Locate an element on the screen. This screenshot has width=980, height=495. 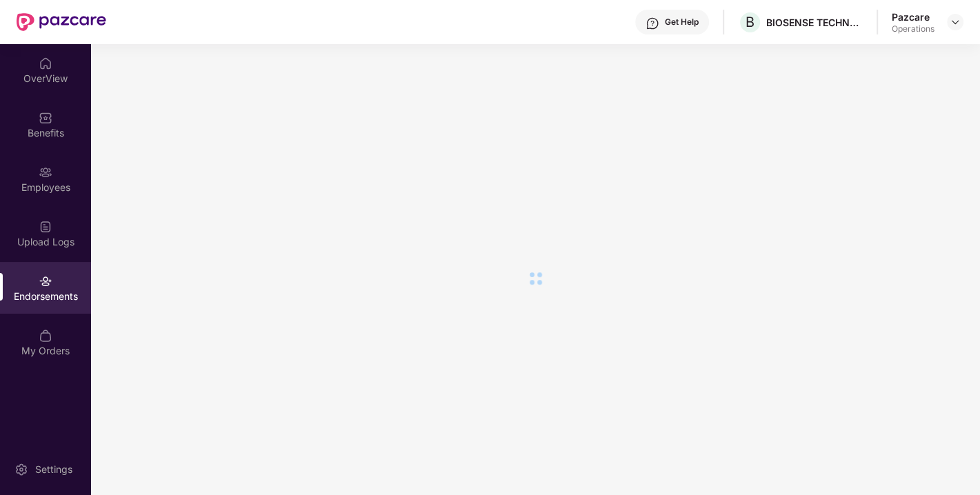
img: svg+xml;base64,PHN2ZyBpZD0iU2V0dGluZy0yMHgyMCIgeG1sbnM9Imh0dHA6Ly93d3cudzMub3JnLzIwMDAvc3ZnIiB3aW... is located at coordinates (22, 469).